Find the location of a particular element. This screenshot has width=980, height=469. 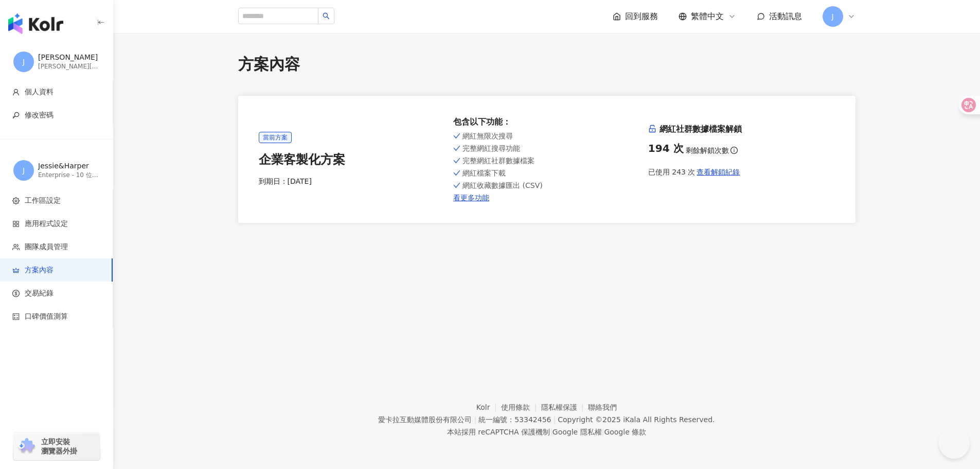

div: Jessie&Harper is located at coordinates (69, 166).